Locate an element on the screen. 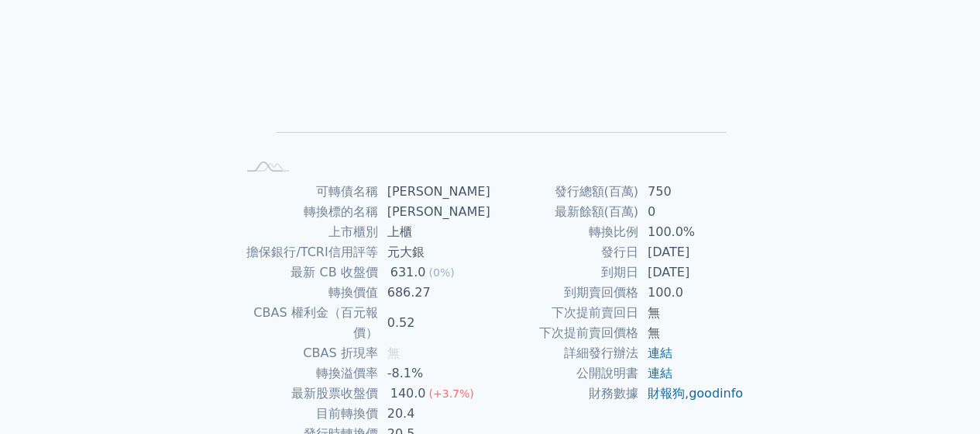  td: 上市櫃別 is located at coordinates (307, 232).